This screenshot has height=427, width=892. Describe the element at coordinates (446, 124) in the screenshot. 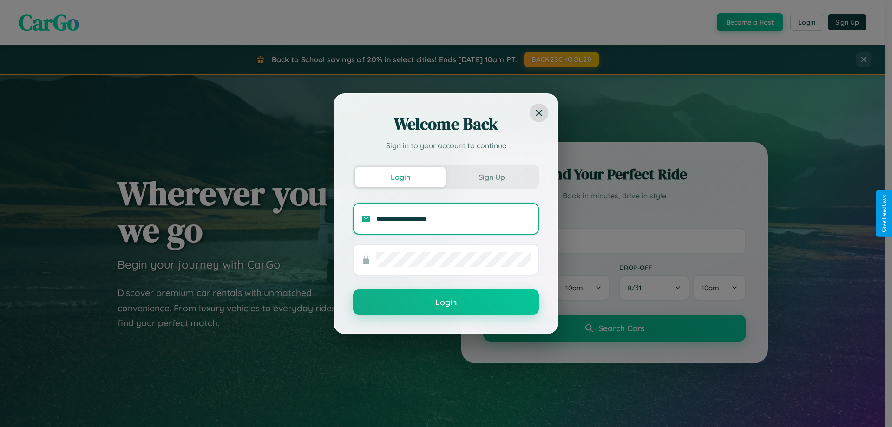

I see `h2: Welcome Back` at that location.